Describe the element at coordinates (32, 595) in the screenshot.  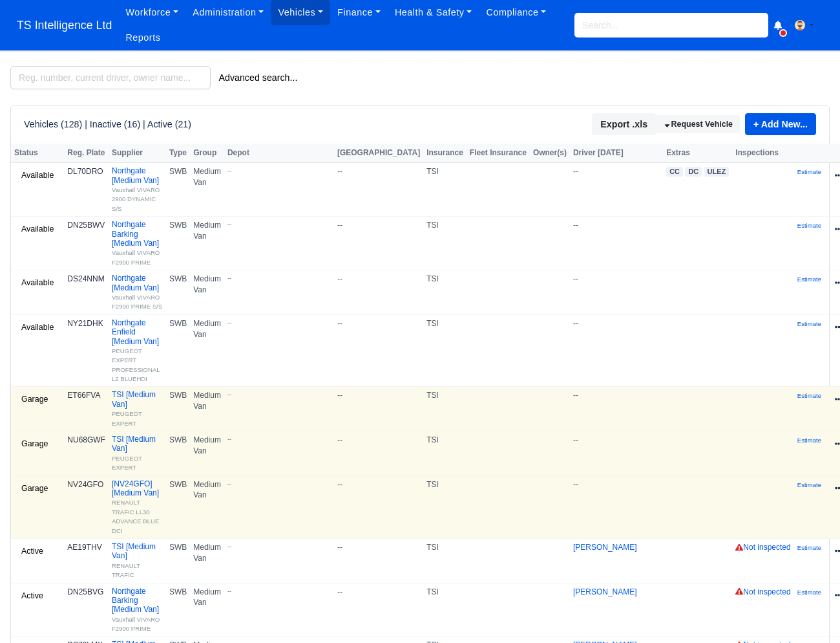
I see `a: Active` at that location.